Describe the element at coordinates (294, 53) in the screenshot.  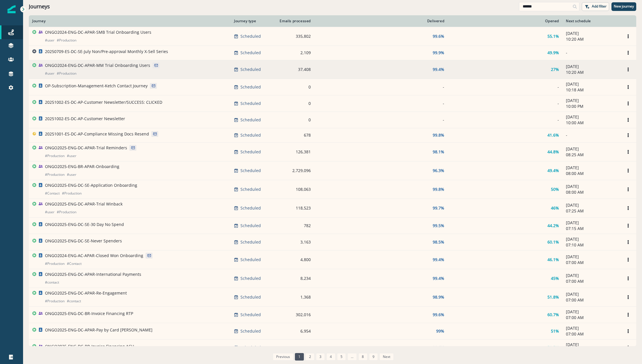
I see `div: 2,109` at that location.